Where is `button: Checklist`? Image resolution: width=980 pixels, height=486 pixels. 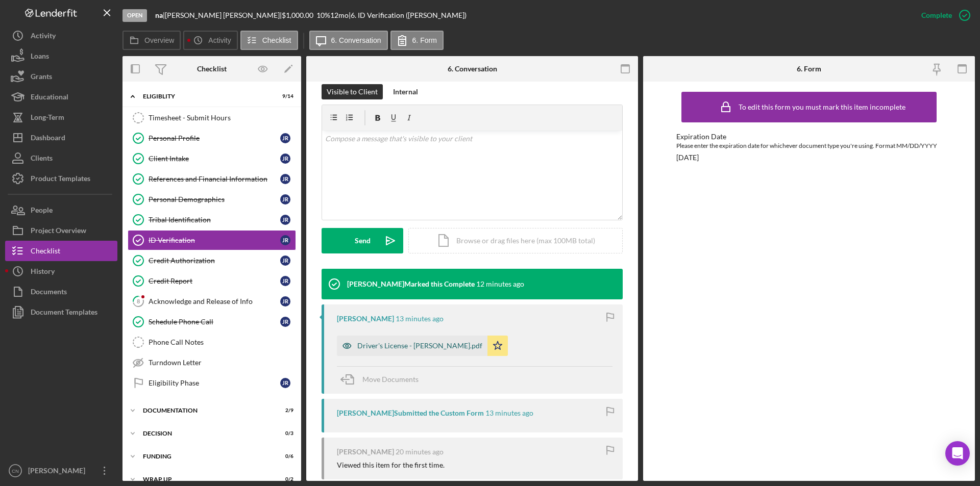
button: Checklist is located at coordinates (61, 251).